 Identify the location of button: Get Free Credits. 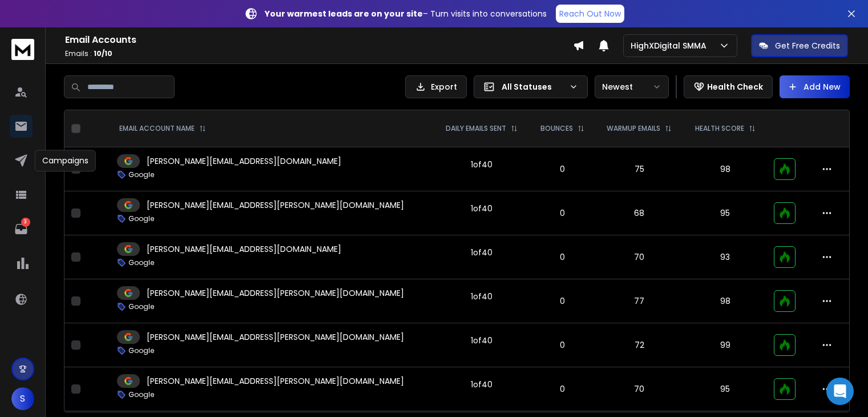
(799, 46).